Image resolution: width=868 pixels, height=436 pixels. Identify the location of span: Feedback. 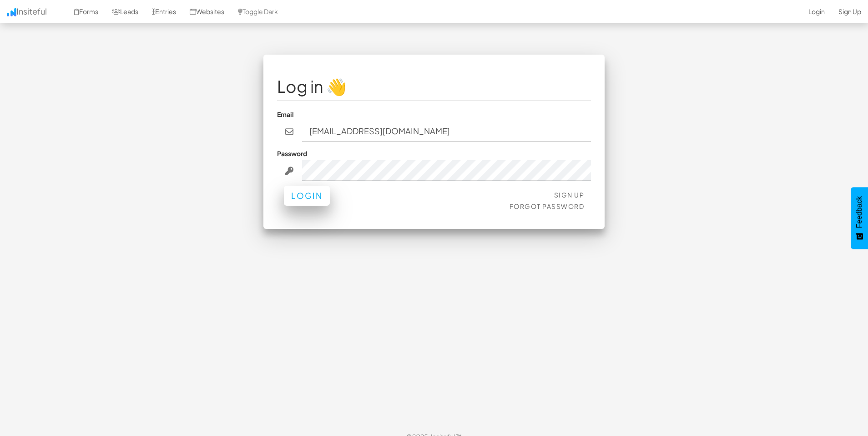
(860, 212).